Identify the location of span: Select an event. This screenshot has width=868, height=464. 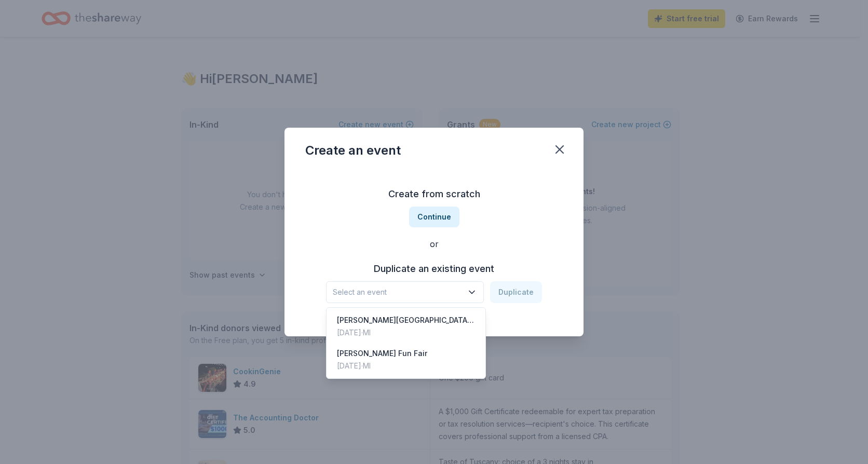
(398, 292).